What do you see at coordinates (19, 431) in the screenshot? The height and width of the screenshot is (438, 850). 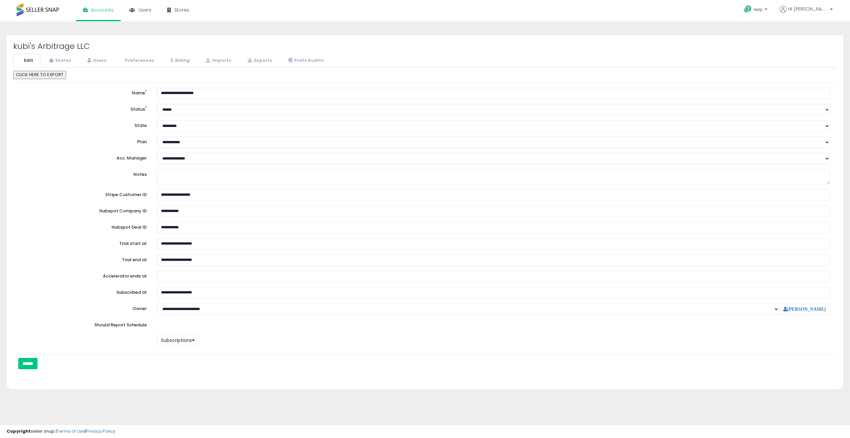 I see `strong: Copyright` at bounding box center [19, 431].